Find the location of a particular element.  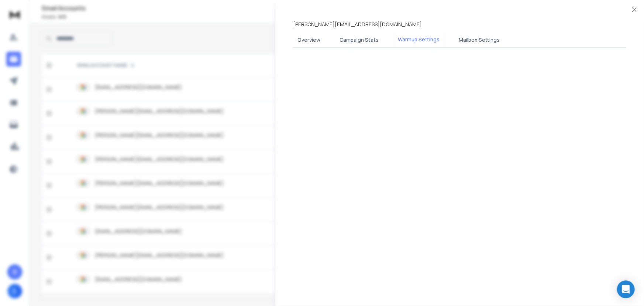

div: Open Intercom Messenger is located at coordinates (626, 289).